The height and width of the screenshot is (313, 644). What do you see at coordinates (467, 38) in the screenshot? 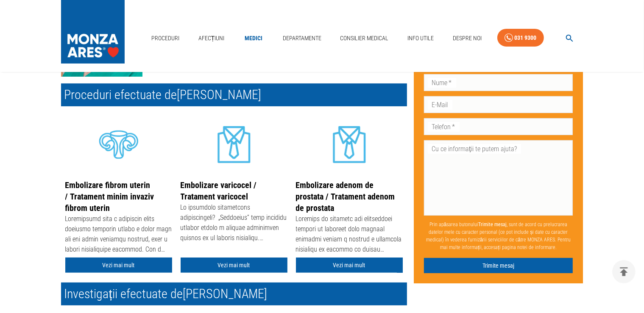
I see `a: Despre Noi` at bounding box center [467, 38].